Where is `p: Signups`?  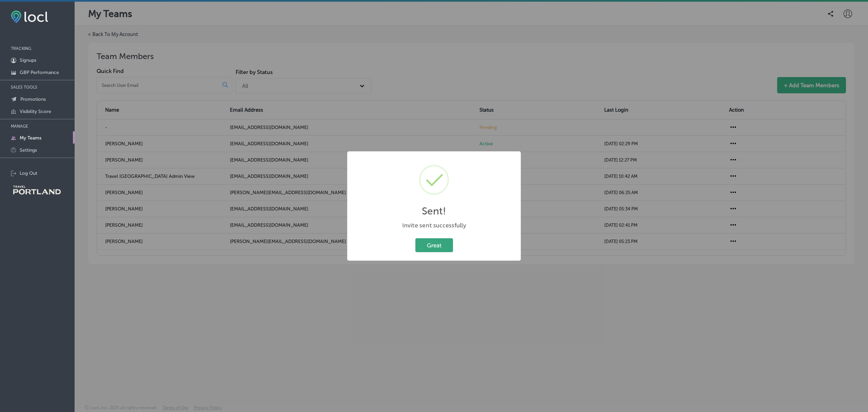
p: Signups is located at coordinates (28, 60).